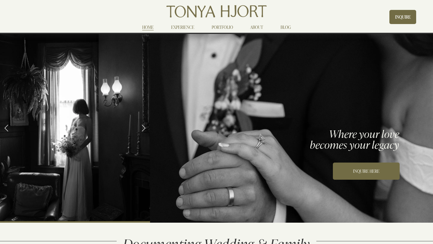  Describe the element at coordinates (286, 27) in the screenshot. I see `a: BLOG` at that location.